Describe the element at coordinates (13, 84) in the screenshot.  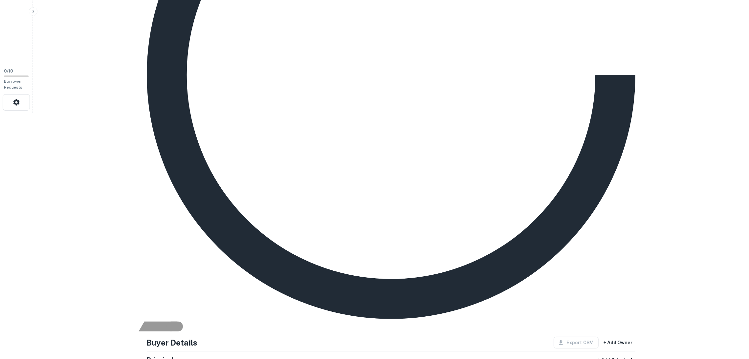
I see `span: Borrower Requests` at that location.